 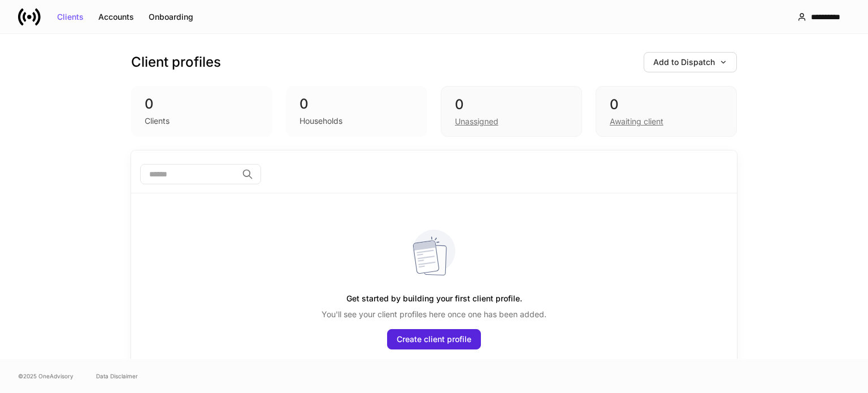 I want to click on div: Onboarding, so click(x=171, y=17).